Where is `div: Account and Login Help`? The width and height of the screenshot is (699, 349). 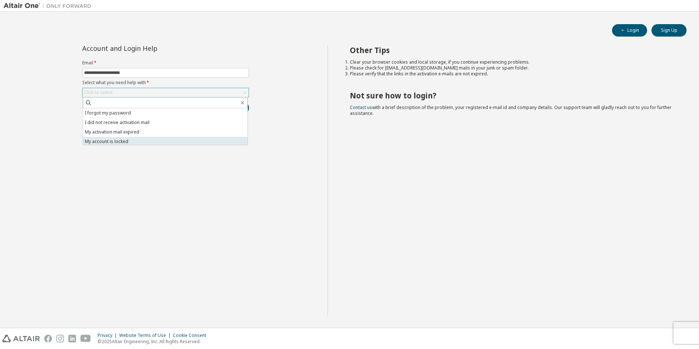
div: Account and Login Help is located at coordinates (149, 48).